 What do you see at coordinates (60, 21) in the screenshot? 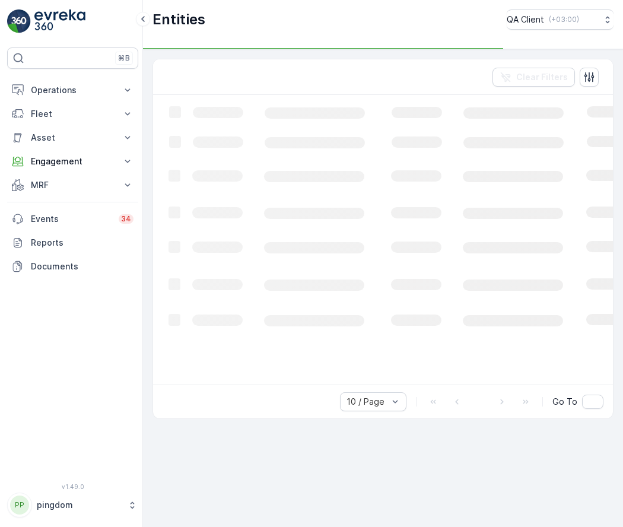
I see `img: logo_light-DOdMpM7g.png` at bounding box center [60, 21].